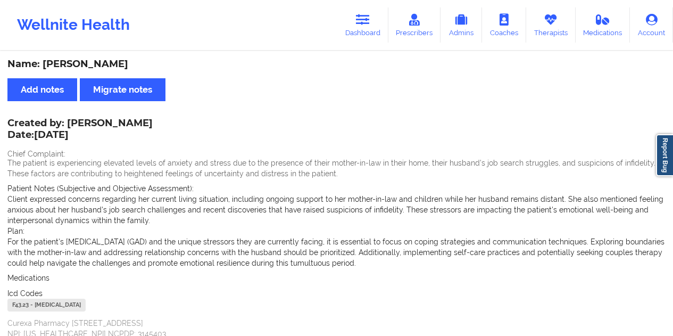 This screenshot has height=336, width=673. What do you see at coordinates (603, 25) in the screenshot?
I see `a: Medications` at bounding box center [603, 25].